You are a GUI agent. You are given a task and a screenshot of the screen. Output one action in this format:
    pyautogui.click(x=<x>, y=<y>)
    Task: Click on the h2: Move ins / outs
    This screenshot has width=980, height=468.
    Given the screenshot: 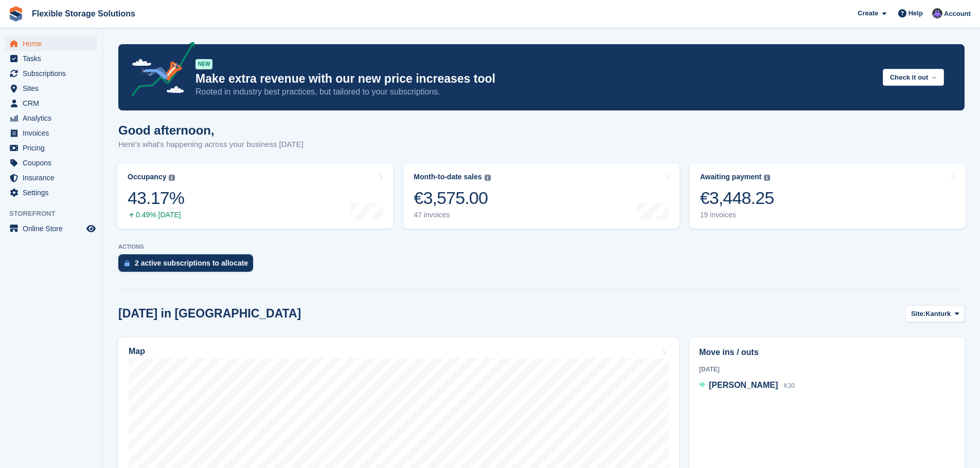 What is the action you would take?
    pyautogui.click(x=826, y=353)
    